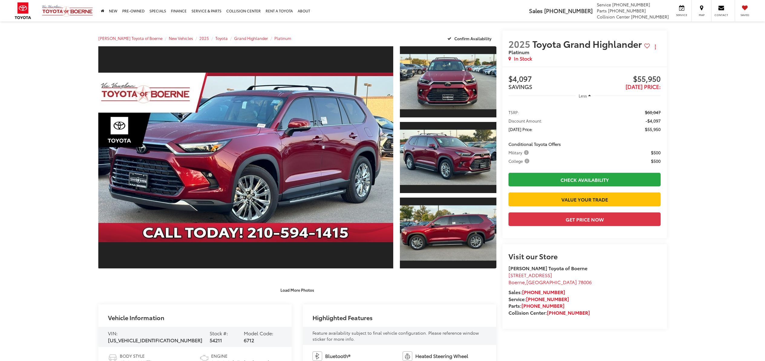 The image size is (765, 361). What do you see at coordinates (721, 15) in the screenshot?
I see `span: Contact` at bounding box center [721, 15].